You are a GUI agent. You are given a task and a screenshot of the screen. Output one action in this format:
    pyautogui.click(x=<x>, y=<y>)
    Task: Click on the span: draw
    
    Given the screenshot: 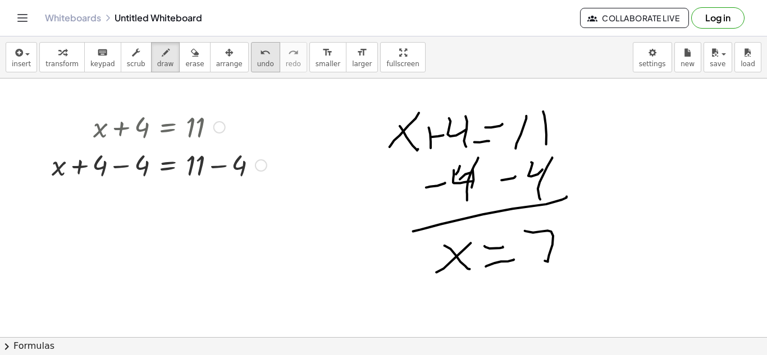 What is the action you would take?
    pyautogui.click(x=166, y=64)
    